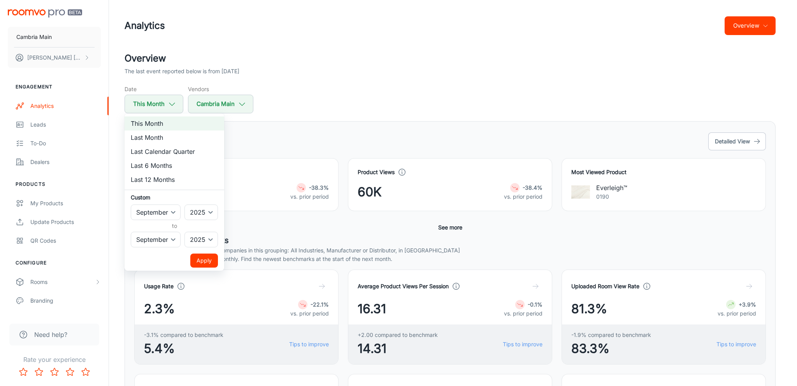 This screenshot has height=386, width=797. Describe the element at coordinates (174, 123) in the screenshot. I see `li: This Month` at that location.